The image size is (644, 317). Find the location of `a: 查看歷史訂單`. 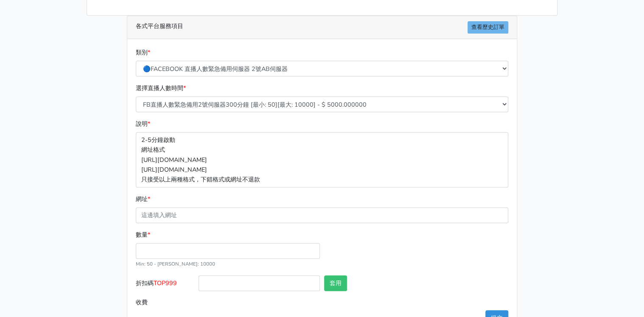

a: 查看歷史訂單 is located at coordinates (487, 27).